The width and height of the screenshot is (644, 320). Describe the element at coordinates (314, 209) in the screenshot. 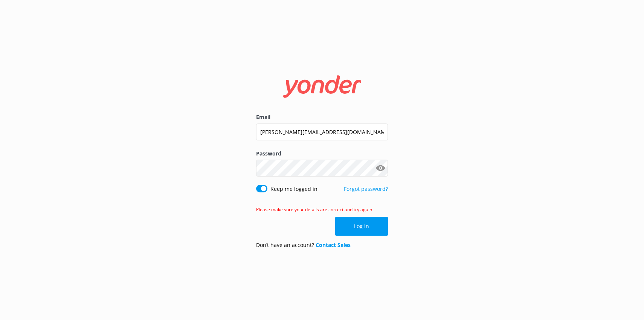

I see `span: Please make sure your details are correct and try again` at that location.